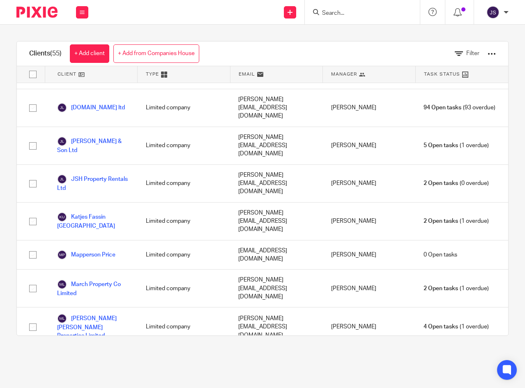  I want to click on span: Email, so click(247, 74).